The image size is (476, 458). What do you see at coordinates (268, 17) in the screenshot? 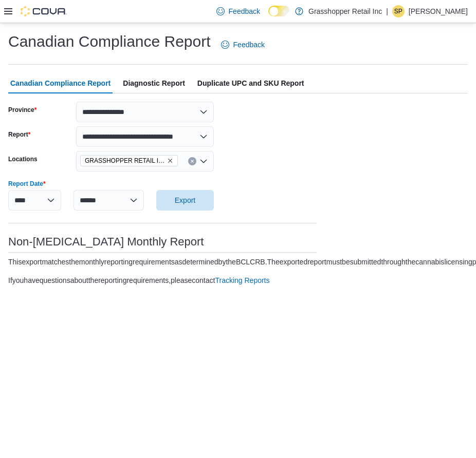
I see `span: Dark Mode` at bounding box center [268, 17].